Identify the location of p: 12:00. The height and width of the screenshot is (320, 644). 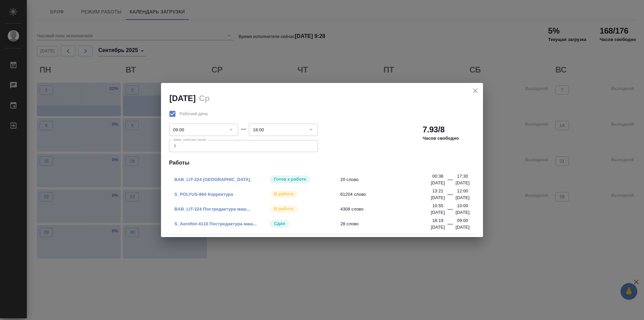
(462, 191).